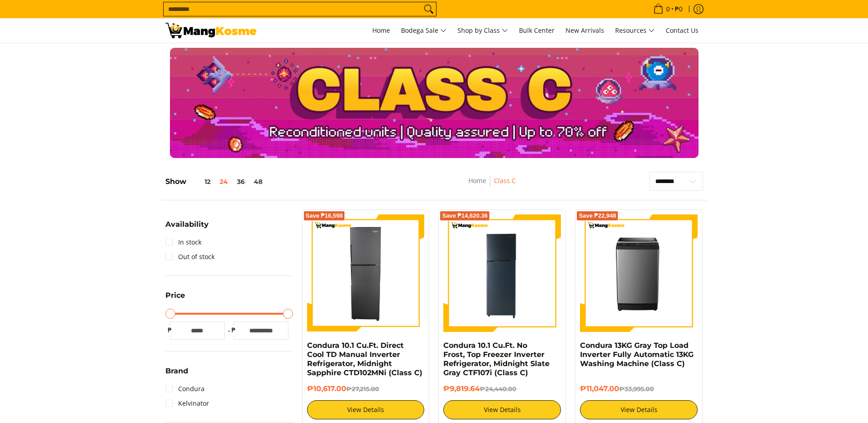 The image size is (868, 423). What do you see at coordinates (429, 9) in the screenshot?
I see `button: Search` at bounding box center [429, 9].